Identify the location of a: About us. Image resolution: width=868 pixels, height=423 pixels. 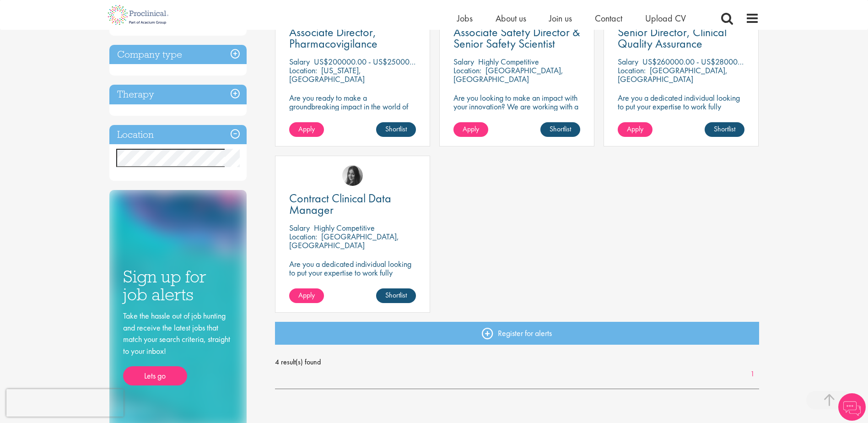
(510, 19).